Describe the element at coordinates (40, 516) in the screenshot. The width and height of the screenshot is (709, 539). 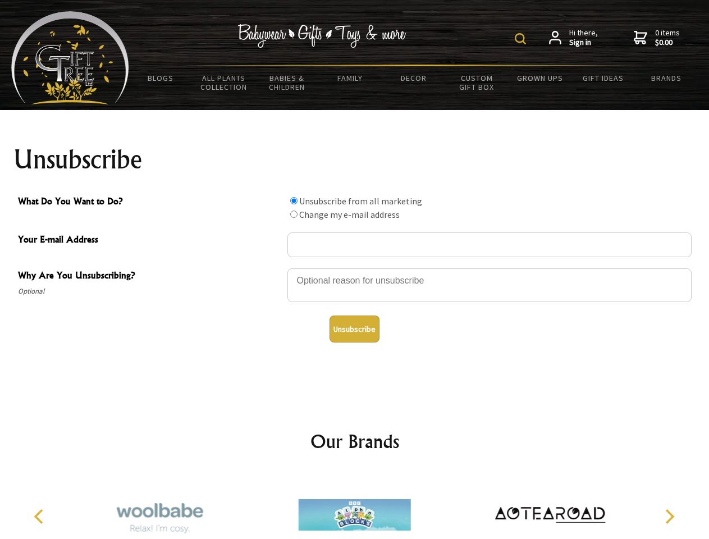
I see `button: Previous` at that location.